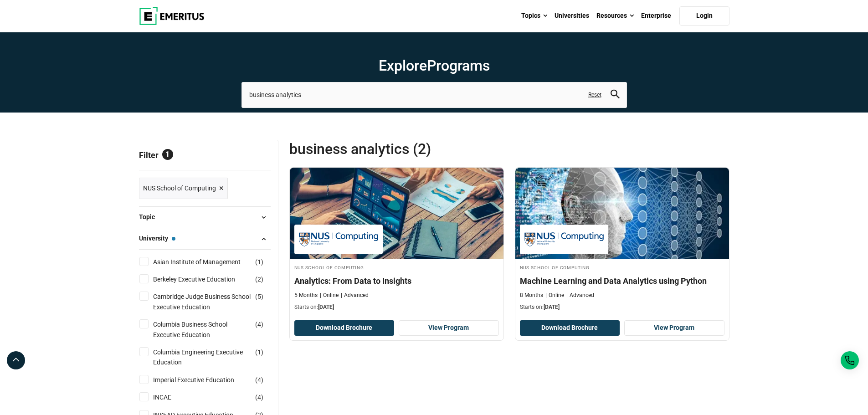 The image size is (868, 415). I want to click on p: Filter, so click(205, 155).